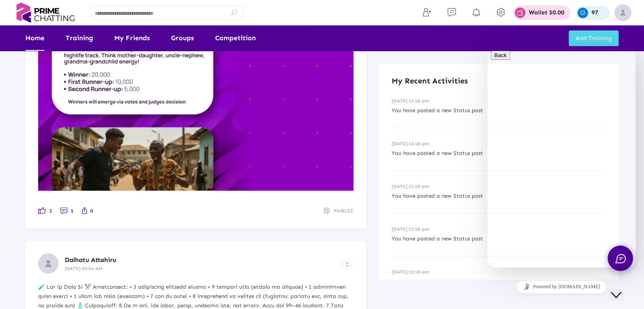 This screenshot has width=644, height=309. Describe the element at coordinates (13, 8) in the screenshot. I see `span: Back` at that location.